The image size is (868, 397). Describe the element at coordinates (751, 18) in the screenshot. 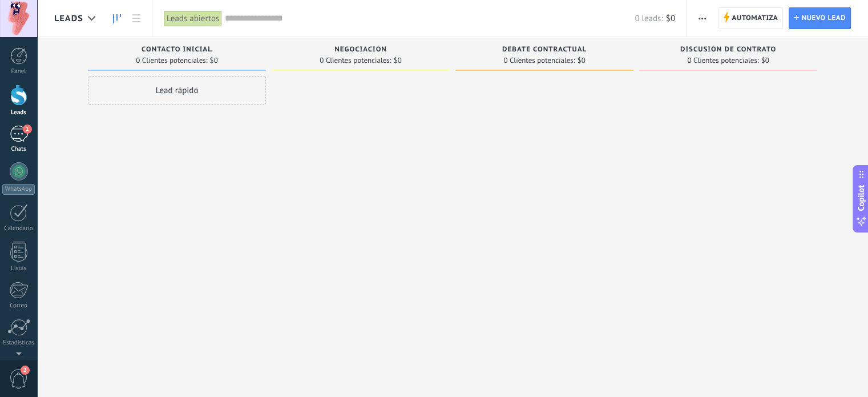

I see `a: Automatiza` at that location.